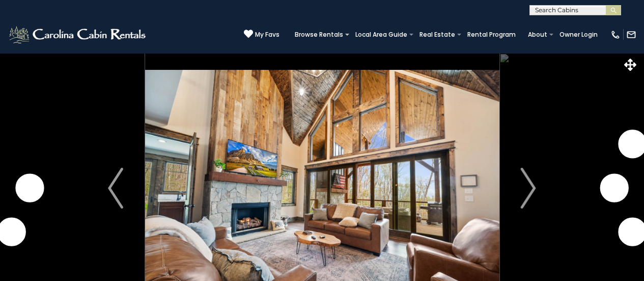 Image resolution: width=644 pixels, height=281 pixels. Describe the element at coordinates (538, 35) in the screenshot. I see `a: About` at that location.